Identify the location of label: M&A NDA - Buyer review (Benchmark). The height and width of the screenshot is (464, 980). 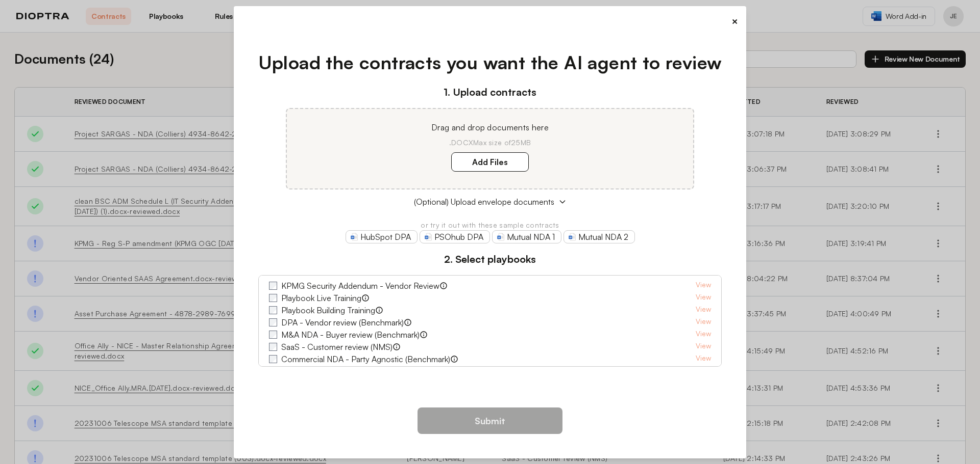
(350, 335).